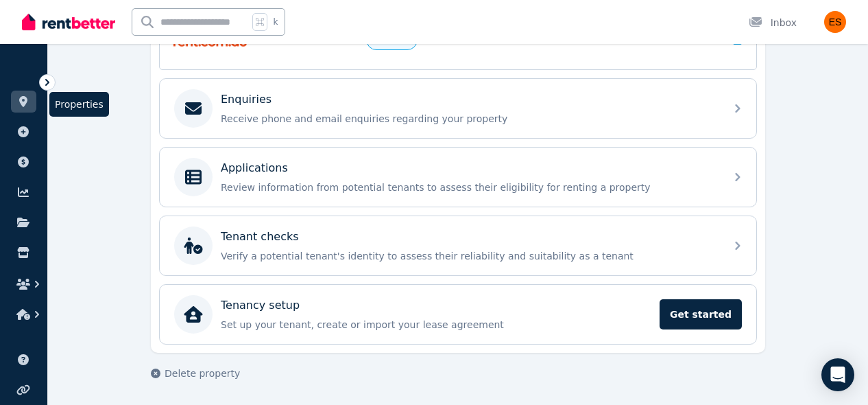 This screenshot has height=405, width=868. Describe the element at coordinates (458, 177) in the screenshot. I see `a: ApplicationsReview information from potential tenants to assess their eligibility for renting a p...` at that location.